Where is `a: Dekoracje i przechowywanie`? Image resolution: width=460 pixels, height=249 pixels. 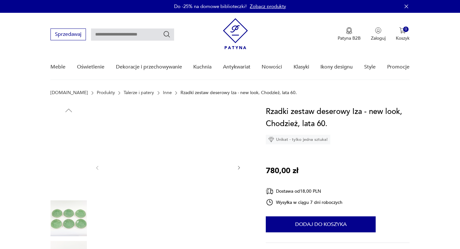
a: Dekoracje i przechowywanie is located at coordinates (149, 67).